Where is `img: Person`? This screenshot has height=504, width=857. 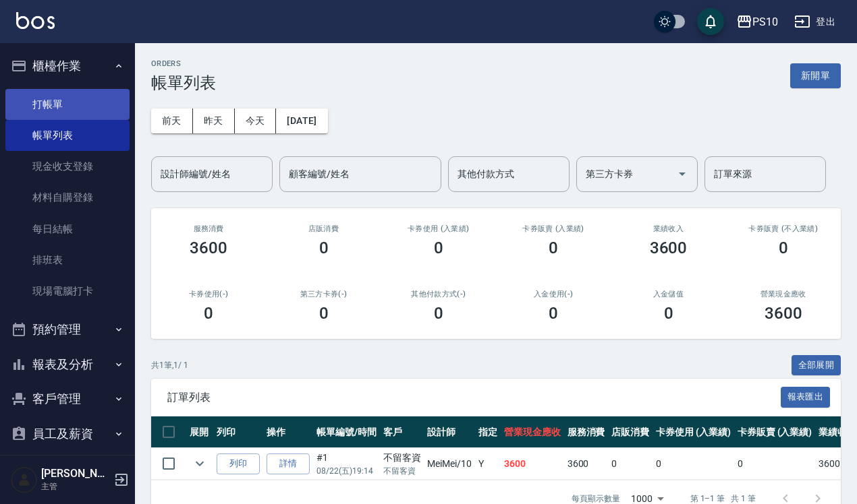 img: Person is located at coordinates (24, 480).